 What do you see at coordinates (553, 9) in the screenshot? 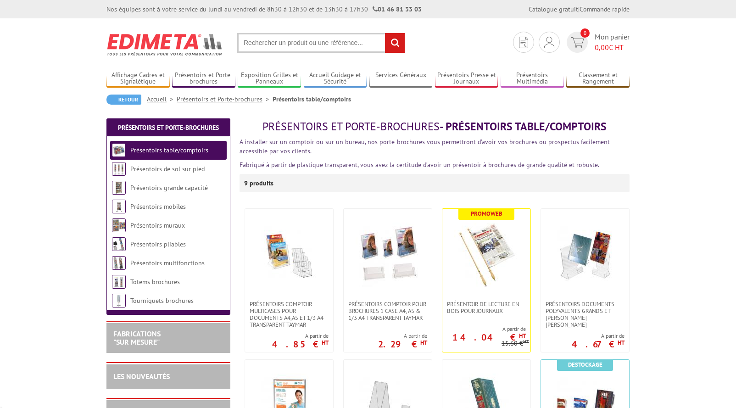
I see `a: Catalogue gratuit` at bounding box center [553, 9].